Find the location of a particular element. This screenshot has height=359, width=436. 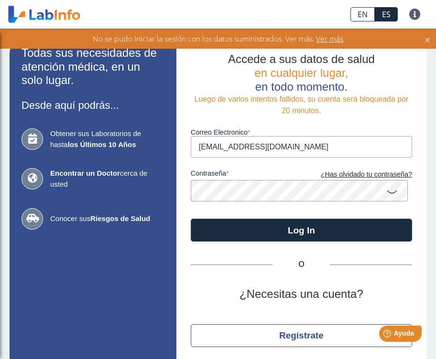

label: contraseña is located at coordinates (246, 175).